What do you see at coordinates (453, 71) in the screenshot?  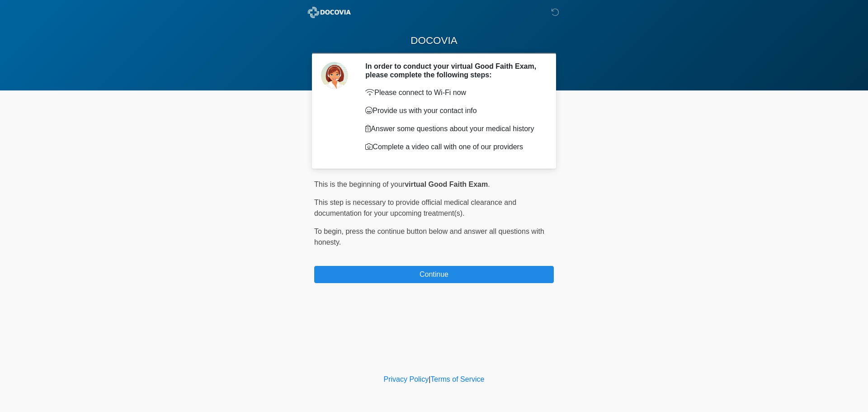 I see `h2: In order to conduct your virtual Good Faith Exam, please complete the following steps:` at bounding box center [453, 71].